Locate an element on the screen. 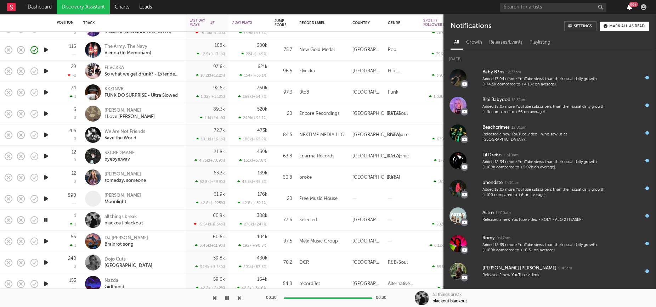 This screenshot has height=307, width=656. div: 56 is located at coordinates (73, 237).